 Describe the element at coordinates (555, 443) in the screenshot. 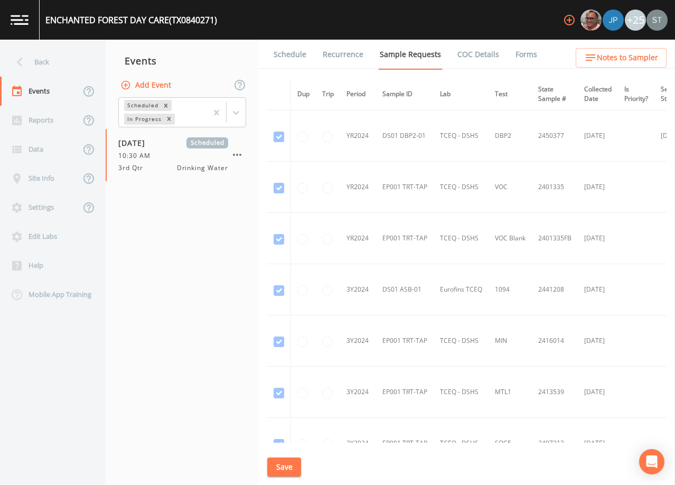

I see `td: 2407313` at that location.